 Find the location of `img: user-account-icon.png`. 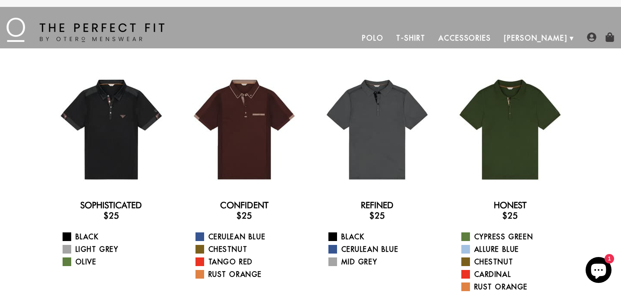

img: user-account-icon.png is located at coordinates (591, 37).